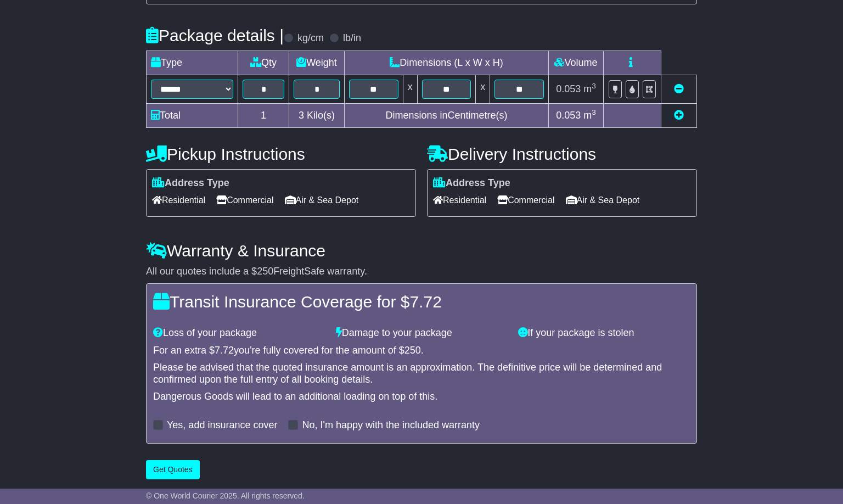 This screenshot has height=504, width=843. Describe the element at coordinates (192, 62) in the screenshot. I see `td: Type` at that location.